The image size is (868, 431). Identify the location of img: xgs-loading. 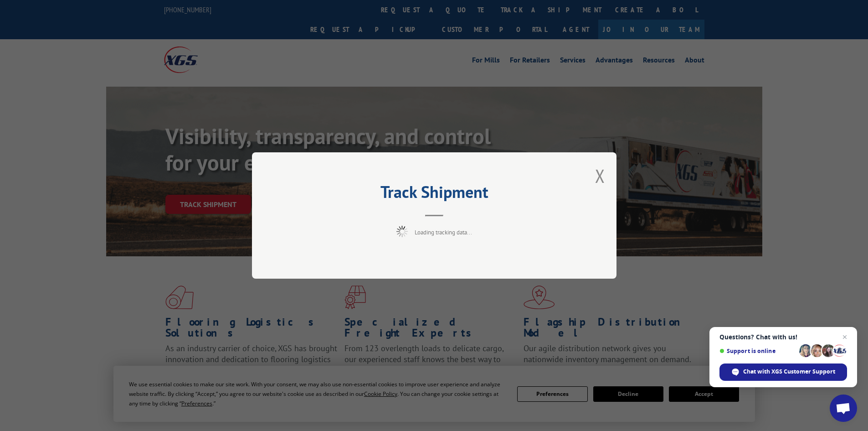
(402, 231).